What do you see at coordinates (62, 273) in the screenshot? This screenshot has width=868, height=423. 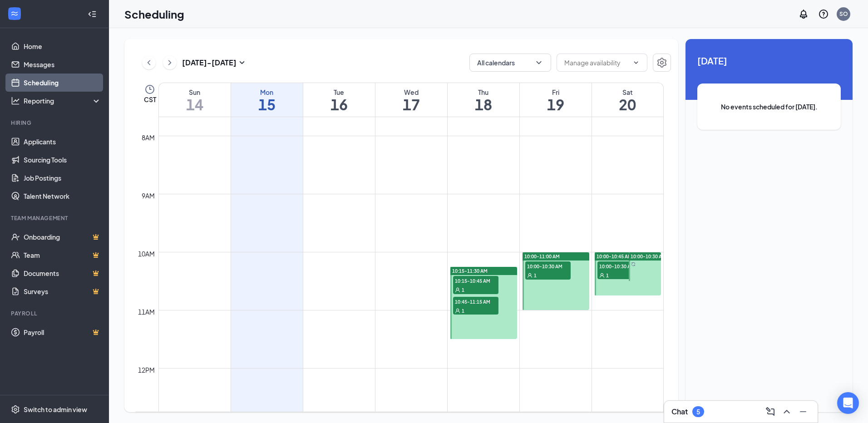 I see `a: DocumentsCrown` at bounding box center [62, 273].